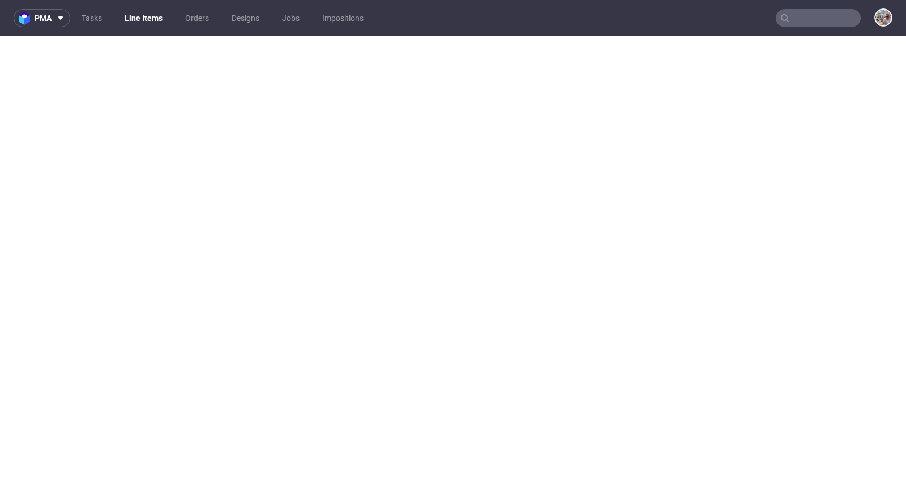  What do you see at coordinates (92, 18) in the screenshot?
I see `a: Tasks` at bounding box center [92, 18].